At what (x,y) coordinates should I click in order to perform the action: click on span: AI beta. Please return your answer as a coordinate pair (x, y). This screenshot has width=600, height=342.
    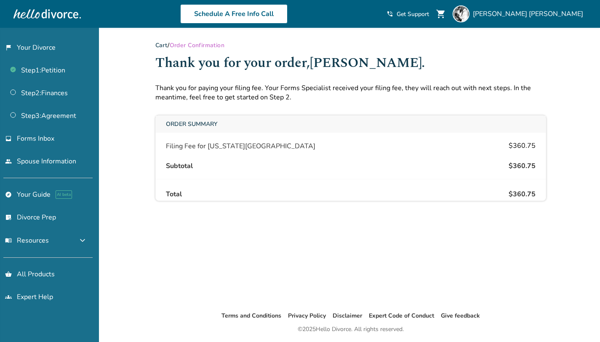
    Looking at the image, I should click on (64, 195).